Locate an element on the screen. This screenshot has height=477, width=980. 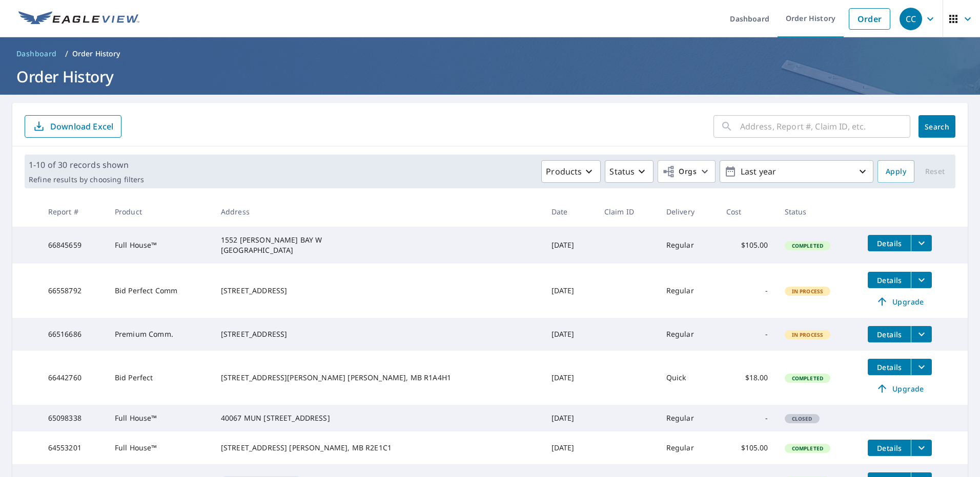
a: Dashboard is located at coordinates (37, 53).